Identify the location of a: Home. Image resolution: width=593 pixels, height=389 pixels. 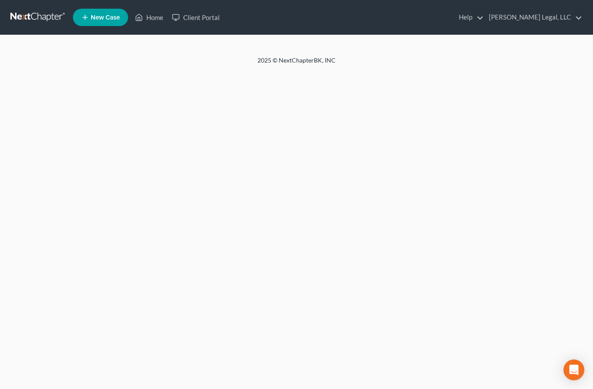
(149, 17).